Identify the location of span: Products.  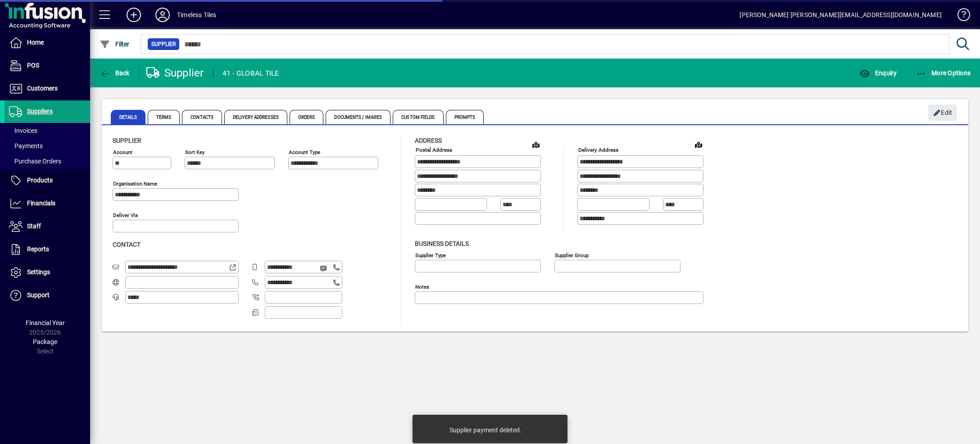
(39, 181).